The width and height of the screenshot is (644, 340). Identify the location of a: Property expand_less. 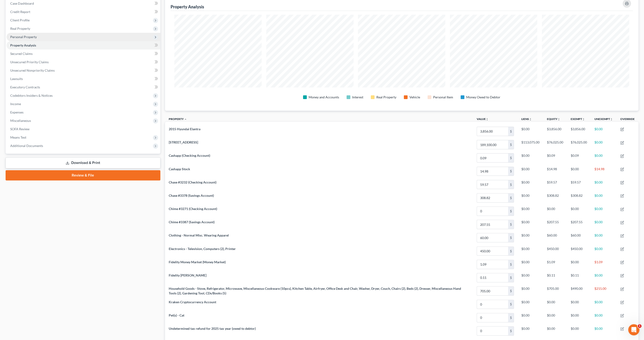
(178, 119).